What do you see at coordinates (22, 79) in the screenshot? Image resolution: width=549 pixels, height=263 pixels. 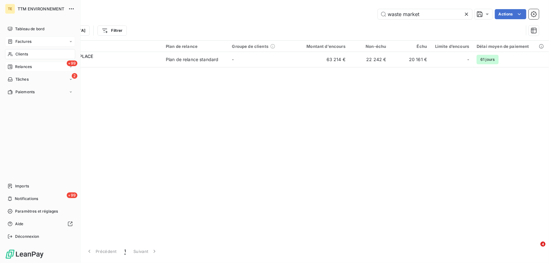 I see `span: Tâches` at bounding box center [22, 79].